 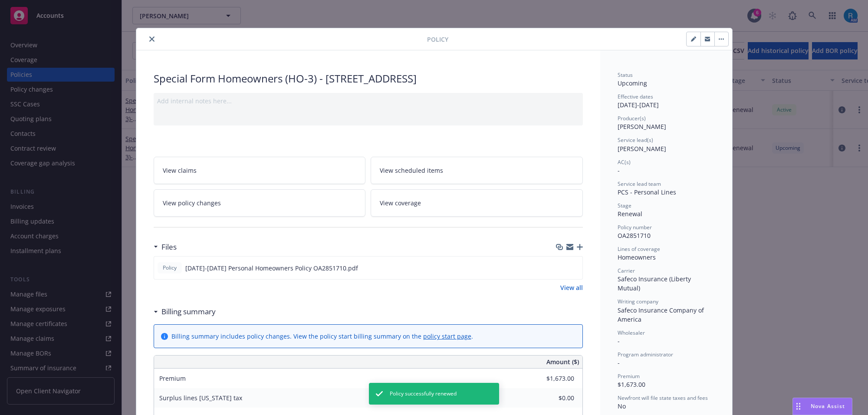 I want to click on span: View scheduled items, so click(x=411, y=170).